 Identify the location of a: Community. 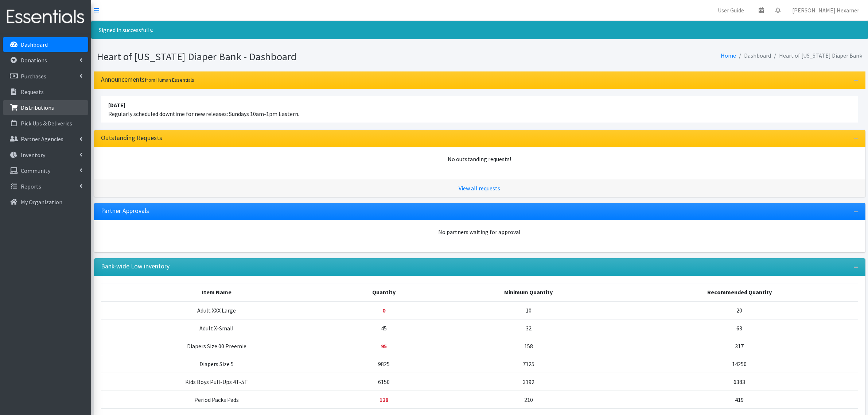
(46, 171).